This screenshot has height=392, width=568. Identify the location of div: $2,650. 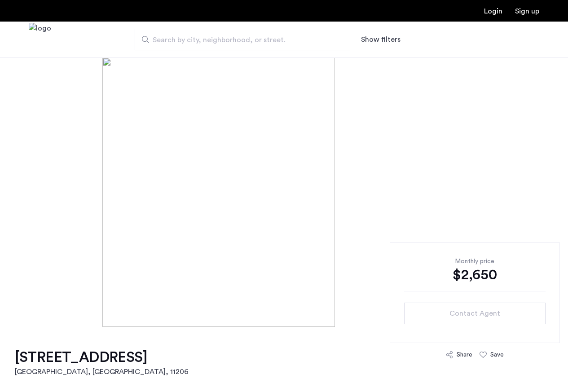
(475, 275).